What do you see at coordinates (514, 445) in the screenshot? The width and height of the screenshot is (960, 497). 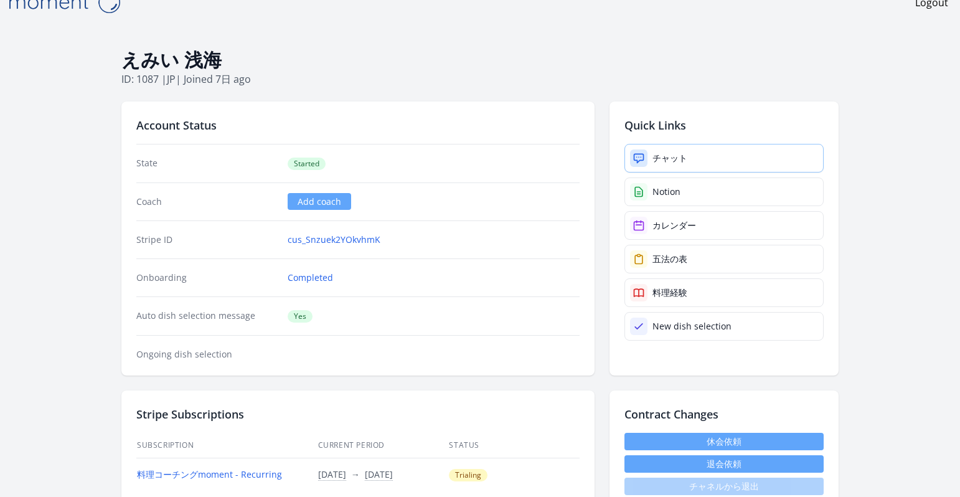 I see `th: Status` at bounding box center [514, 445].